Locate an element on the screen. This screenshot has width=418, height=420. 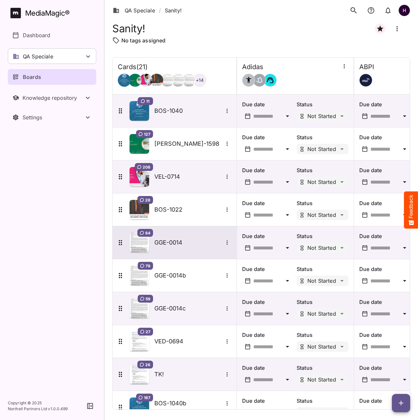
h5: GGE-0014b is located at coordinates (189, 276).